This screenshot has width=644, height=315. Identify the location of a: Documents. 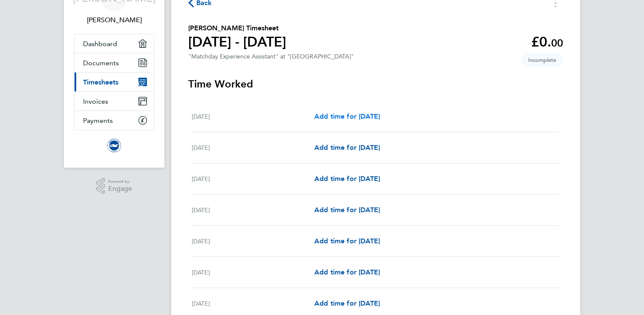
(114, 63).